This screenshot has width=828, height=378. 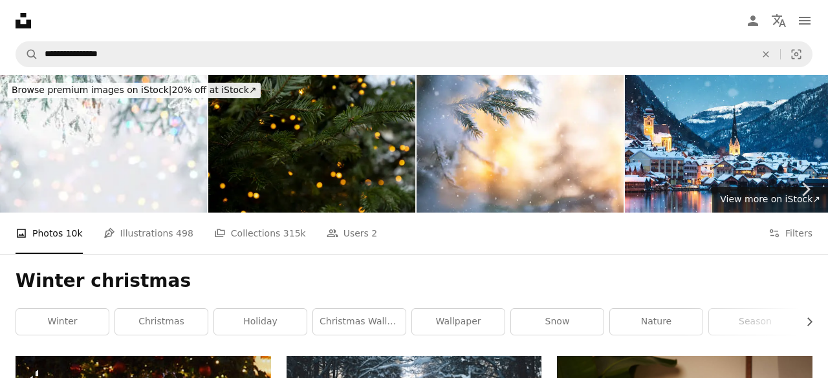 What do you see at coordinates (656, 322) in the screenshot?
I see `a: nature` at bounding box center [656, 322].